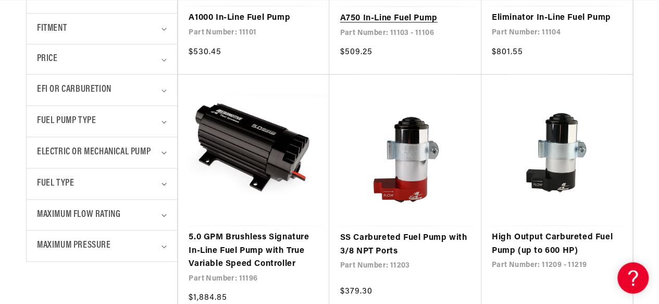  Describe the element at coordinates (102, 59) in the screenshot. I see `summary: Price` at that location.